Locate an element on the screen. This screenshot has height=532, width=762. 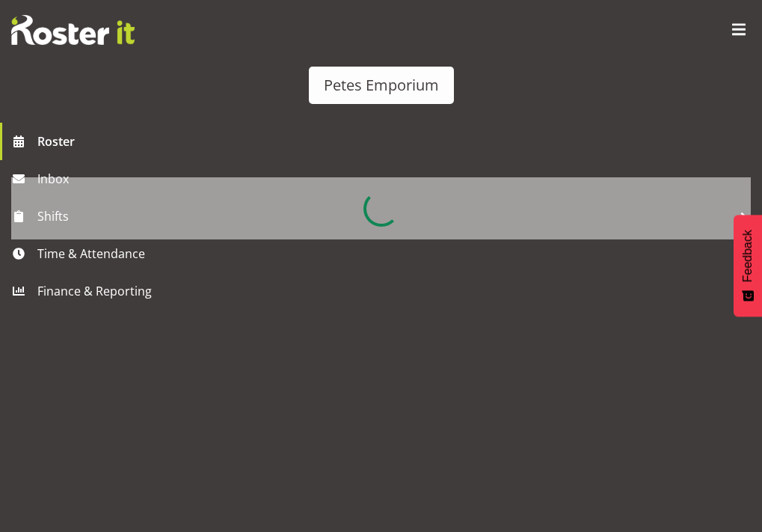
span: Feedback is located at coordinates (748, 256).